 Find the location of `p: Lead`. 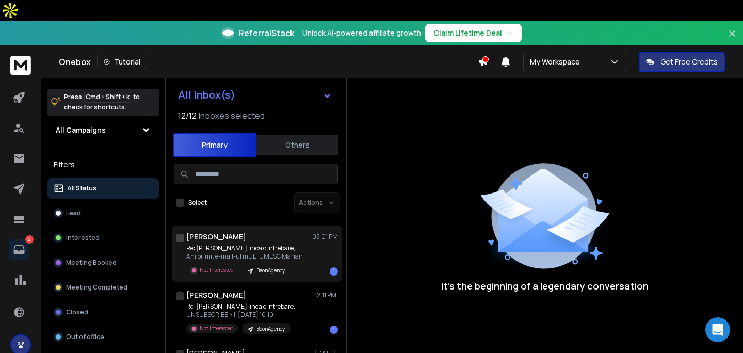

p: Lead is located at coordinates (73, 213).